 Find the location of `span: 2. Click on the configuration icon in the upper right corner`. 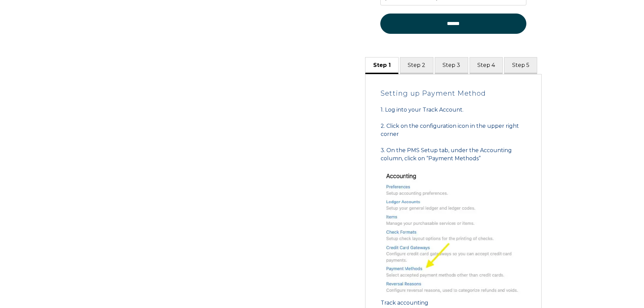

span: 2. Click on the configuration icon in the upper right corner is located at coordinates (449, 130).